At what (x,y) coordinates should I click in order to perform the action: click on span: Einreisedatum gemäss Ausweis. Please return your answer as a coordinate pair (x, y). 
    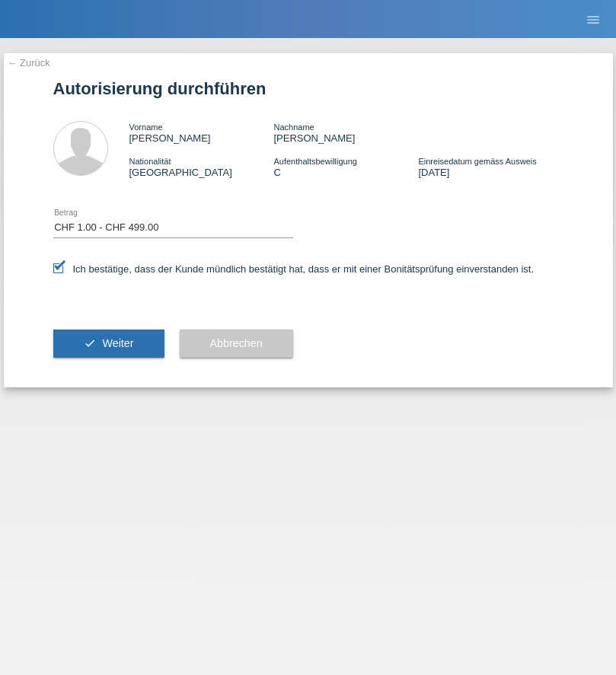
    Looking at the image, I should click on (477, 162).